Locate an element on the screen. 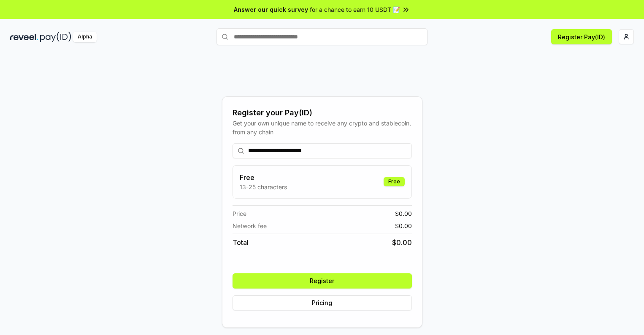 Image resolution: width=644 pixels, height=335 pixels. h3: Free is located at coordinates (264, 177).